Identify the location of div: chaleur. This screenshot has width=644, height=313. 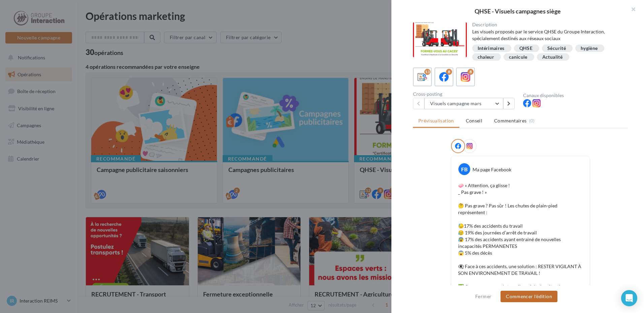
(486, 57).